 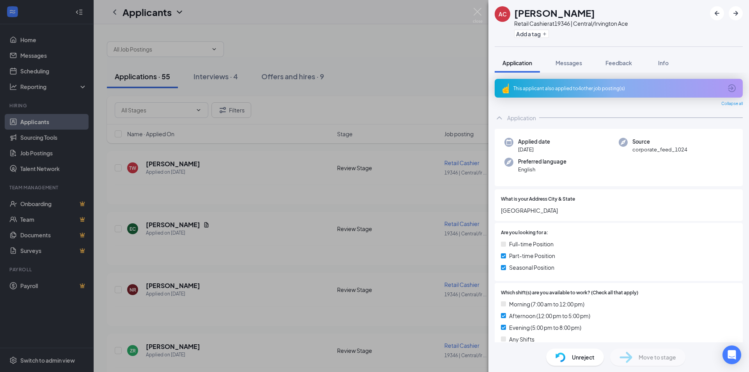 I want to click on span: Messages, so click(x=569, y=63).